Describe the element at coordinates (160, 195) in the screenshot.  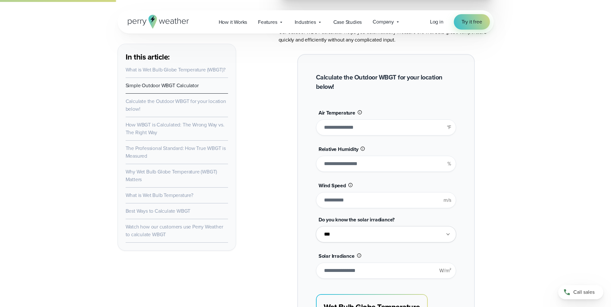
I see `a: What is Wet Bulb Temperature?` at that location.